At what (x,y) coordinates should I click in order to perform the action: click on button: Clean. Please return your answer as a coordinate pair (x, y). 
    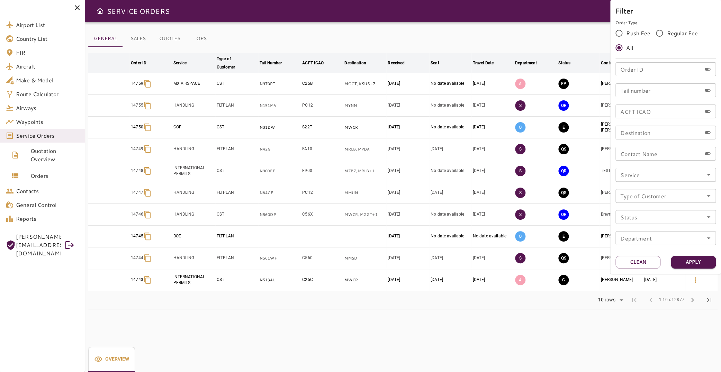
    Looking at the image, I should click on (638, 262).